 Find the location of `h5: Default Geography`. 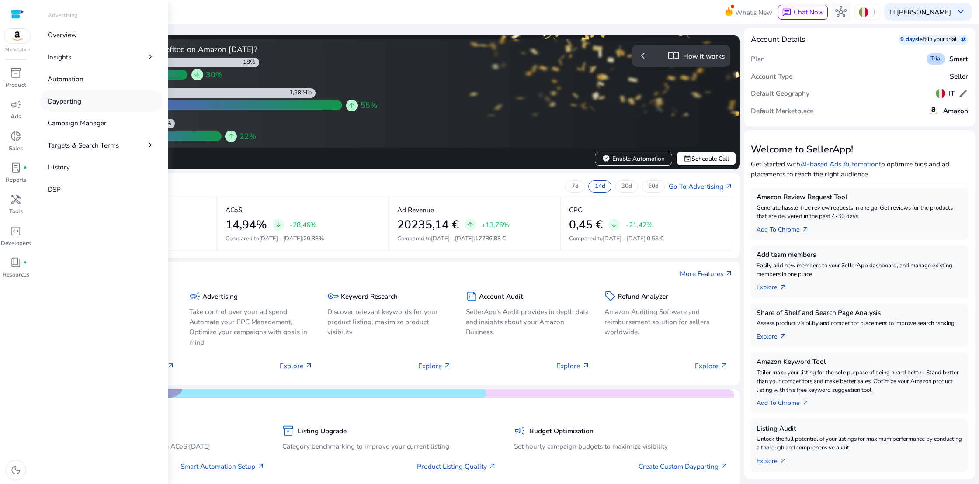

h5: Default Geography is located at coordinates (780, 94).